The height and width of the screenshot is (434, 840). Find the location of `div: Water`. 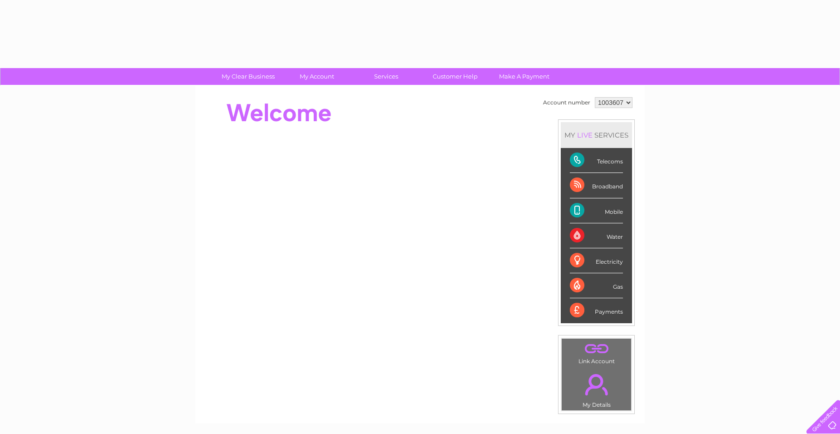

div: Water is located at coordinates (596, 236).